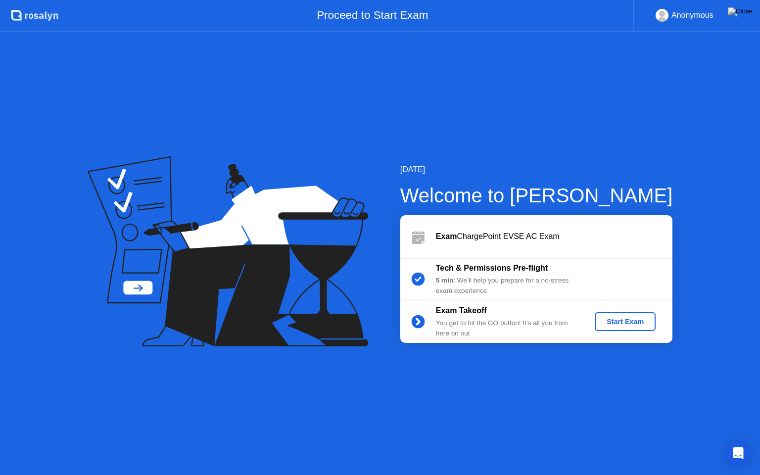 The image size is (760, 475). What do you see at coordinates (507, 328) in the screenshot?
I see `div: You get to hit the GO button! It’s all you from here on out` at bounding box center [507, 328].